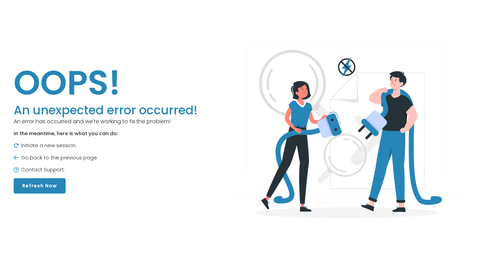  What do you see at coordinates (106, 83) in the screenshot?
I see `h1: OOPS!` at bounding box center [106, 83].